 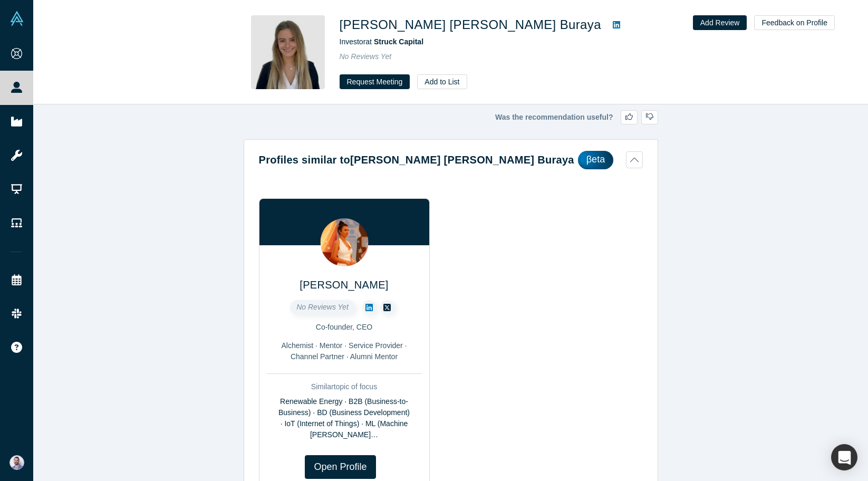 What do you see at coordinates (344, 418) in the screenshot?
I see `div: Renewable Energy · B2B (Business-to-Business) · BD (Business Development) · IoT (Internet of Thin...` at bounding box center [344, 418].